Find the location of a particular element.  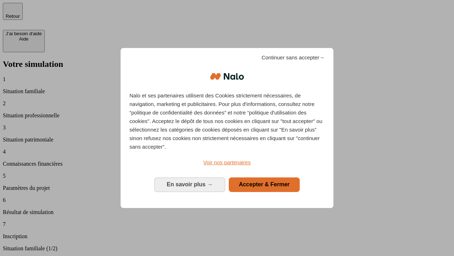

span: Accepter & Fermer is located at coordinates (264, 184).